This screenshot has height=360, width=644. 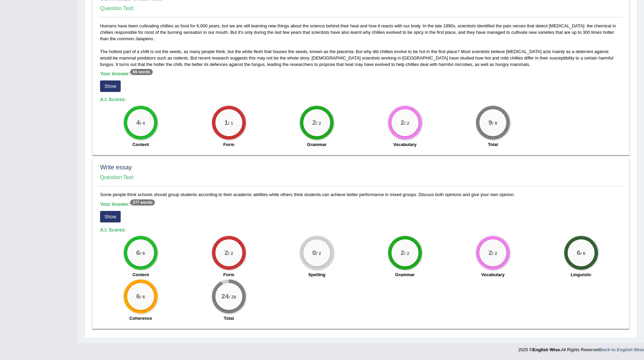 I want to click on div: Humans have been cultivating chillies as food for 6,000 years, but we are still learning new thin..., so click(x=361, y=87).